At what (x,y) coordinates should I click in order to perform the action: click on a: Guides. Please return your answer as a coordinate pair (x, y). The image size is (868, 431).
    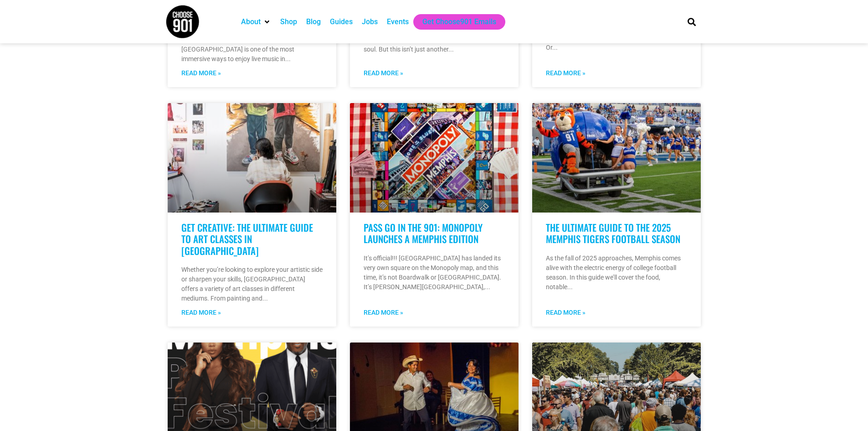
    Looking at the image, I should click on (342, 22).